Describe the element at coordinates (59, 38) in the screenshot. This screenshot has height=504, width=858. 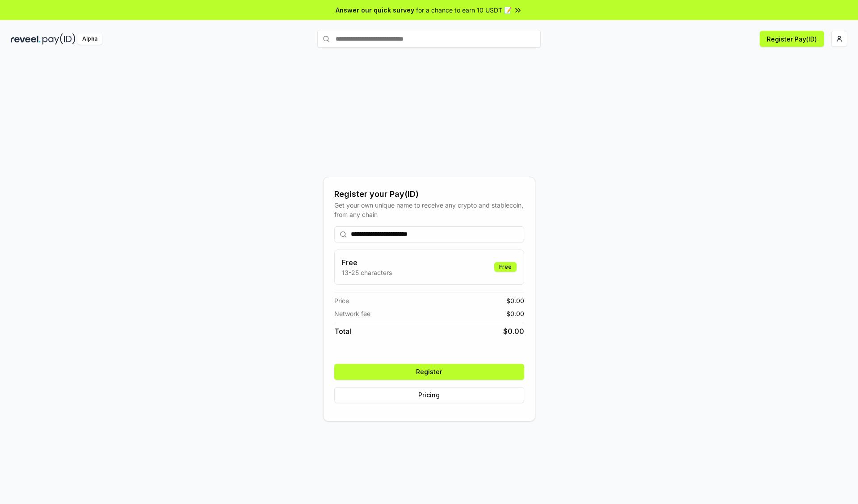
I see `img: pay_id` at that location.